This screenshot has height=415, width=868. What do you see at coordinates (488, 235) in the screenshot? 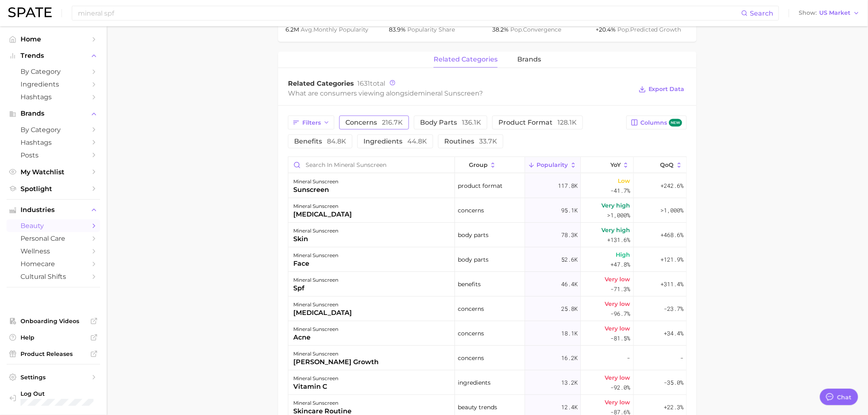
I see `button: mineral sunscreenskinbody parts78.3kVery high+131.6%+468.6%` at bounding box center [488, 235].